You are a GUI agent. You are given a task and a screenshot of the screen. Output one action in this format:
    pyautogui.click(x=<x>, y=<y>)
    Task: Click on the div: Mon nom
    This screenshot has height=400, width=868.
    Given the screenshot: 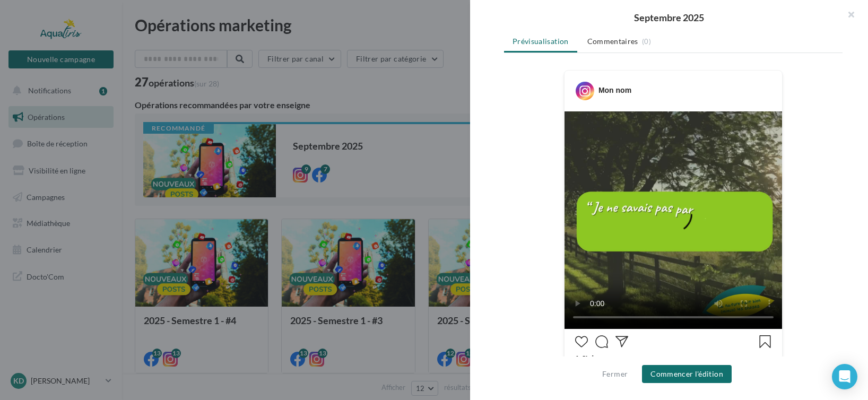 What is the action you would take?
    pyautogui.click(x=615, y=90)
    